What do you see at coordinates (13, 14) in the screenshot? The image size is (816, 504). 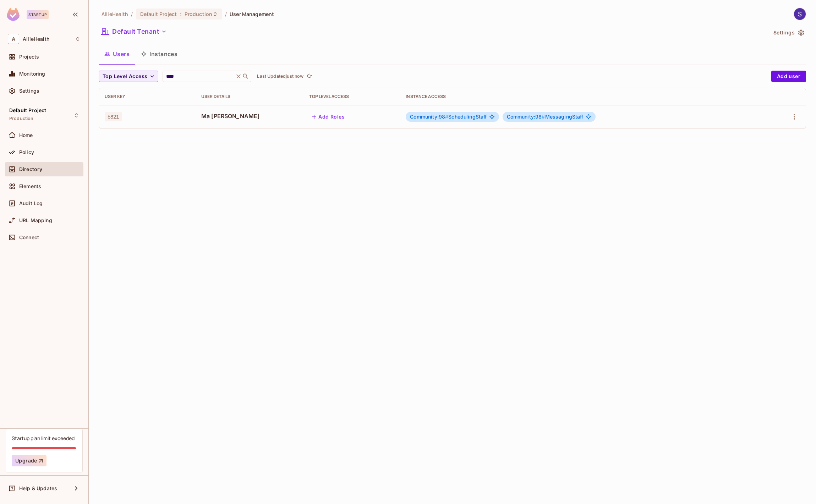 I see `img: SReyMgAAAABJRU5ErkJggg==` at bounding box center [13, 14].